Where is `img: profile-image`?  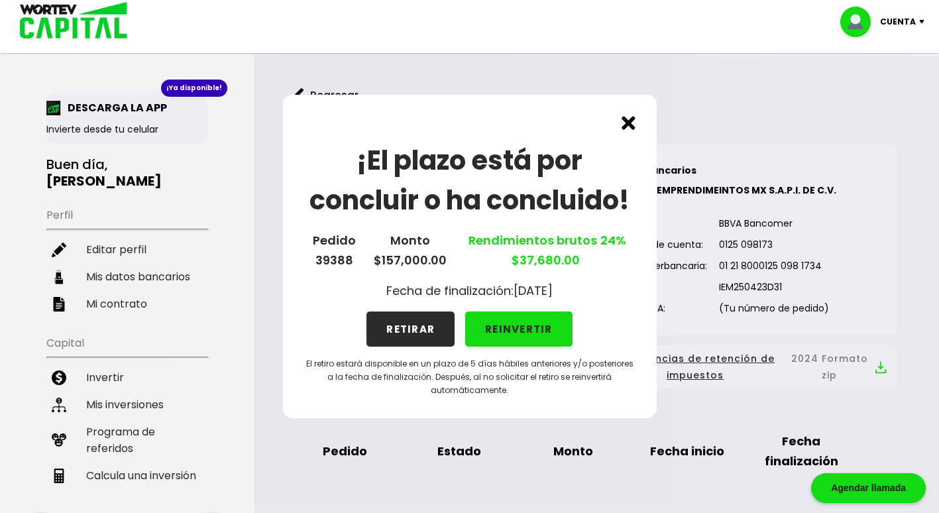 img: profile-image is located at coordinates (860, 22).